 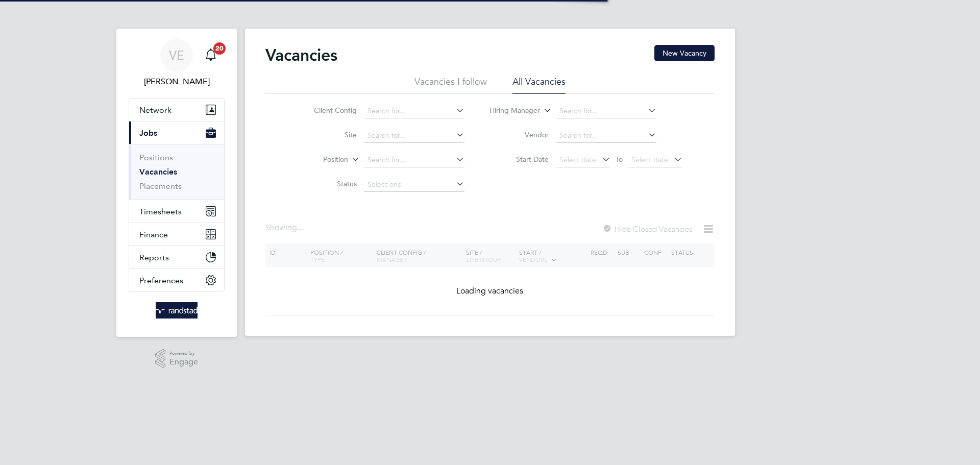 What do you see at coordinates (176, 211) in the screenshot?
I see `button: Timesheets` at bounding box center [176, 211].